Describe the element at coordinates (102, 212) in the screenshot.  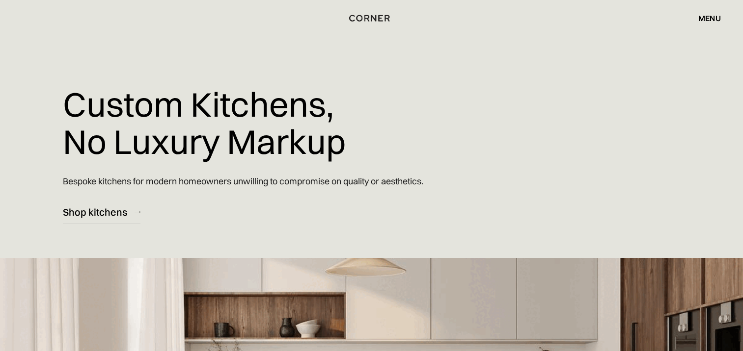
I see `a: Shop kitchens` at that location.